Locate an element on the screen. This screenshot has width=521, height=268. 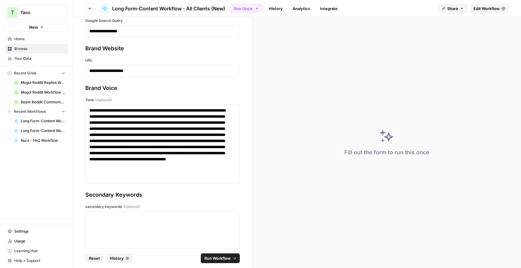
a: Mogul Reddit Replies Workflow Grid is located at coordinates (40, 83).